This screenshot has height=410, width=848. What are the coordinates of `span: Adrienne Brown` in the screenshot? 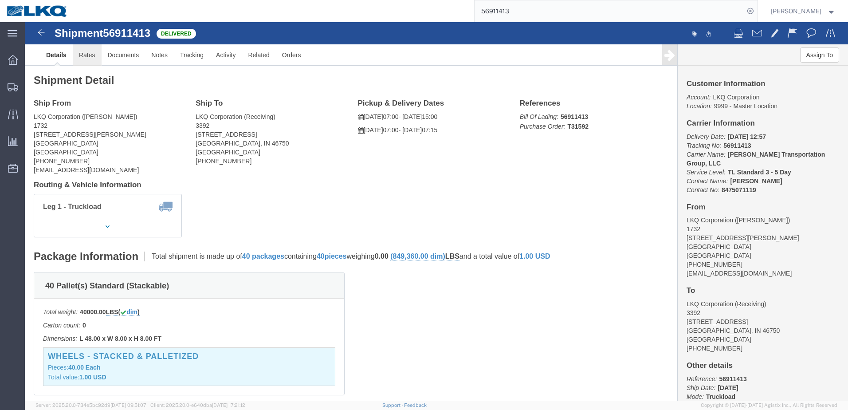 It's located at (796, 11).